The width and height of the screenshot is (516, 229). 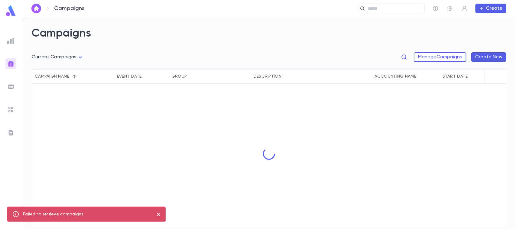 I want to click on button: Create, so click(x=491, y=8).